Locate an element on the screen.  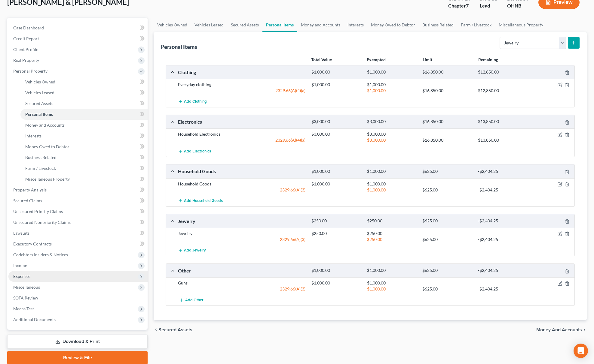
span: Interests is located at coordinates (34, 136).